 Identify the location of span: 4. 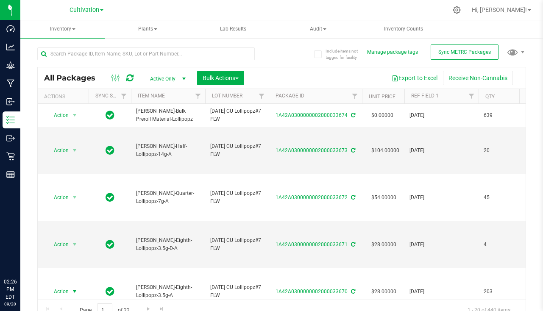
(500, 245).